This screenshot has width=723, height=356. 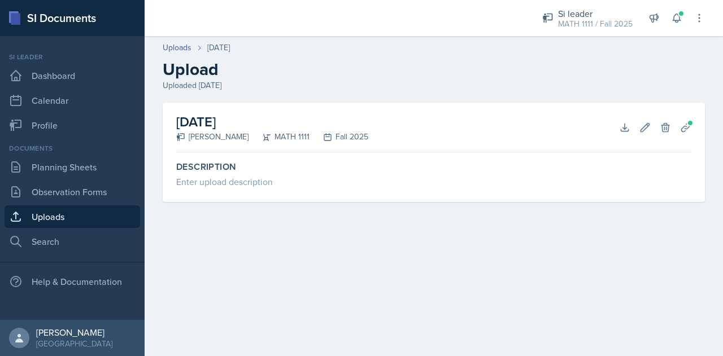 What do you see at coordinates (434, 182) in the screenshot?
I see `div: Enter upload description` at bounding box center [434, 182].